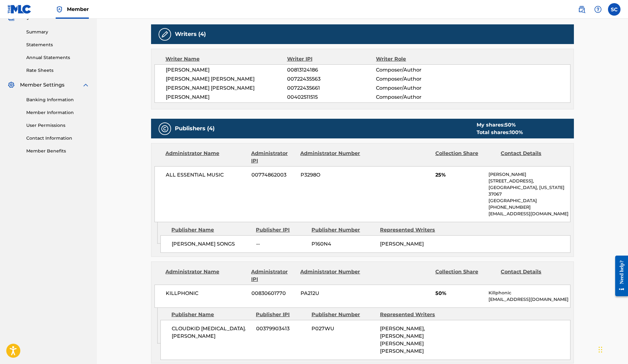  I want to click on h5: Publishers (4), so click(195, 129).